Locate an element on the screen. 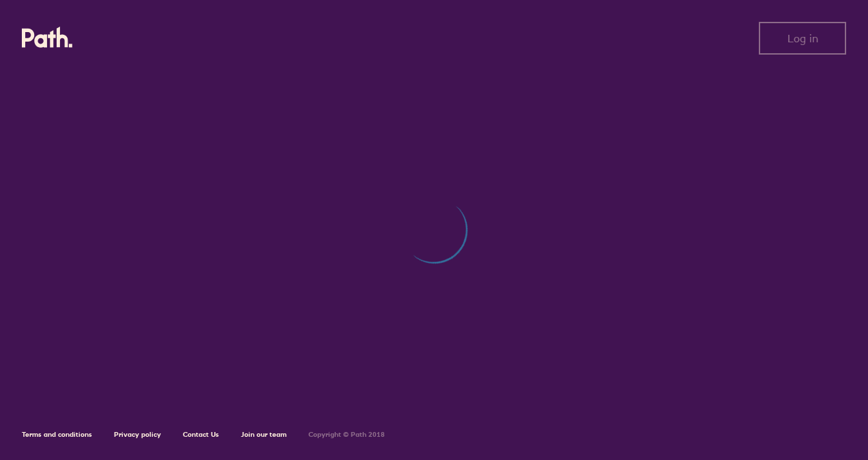  button: Log in is located at coordinates (803, 38).